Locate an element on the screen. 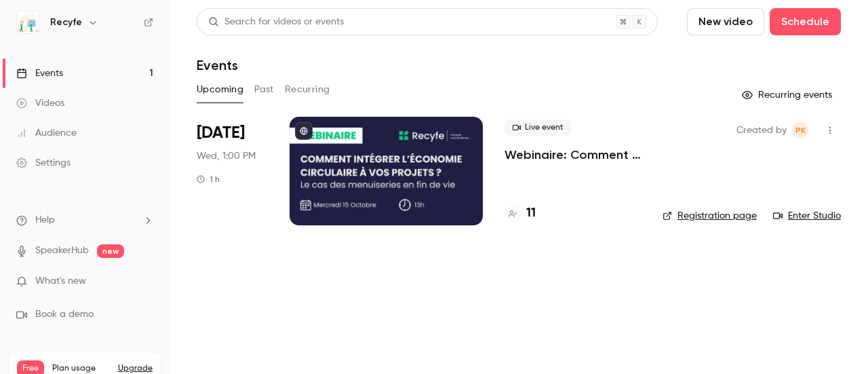 This screenshot has width=868, height=374. a: 11 is located at coordinates (520, 213).